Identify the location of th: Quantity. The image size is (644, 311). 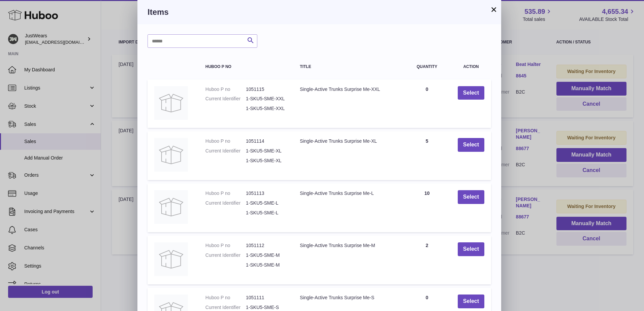
(427, 67).